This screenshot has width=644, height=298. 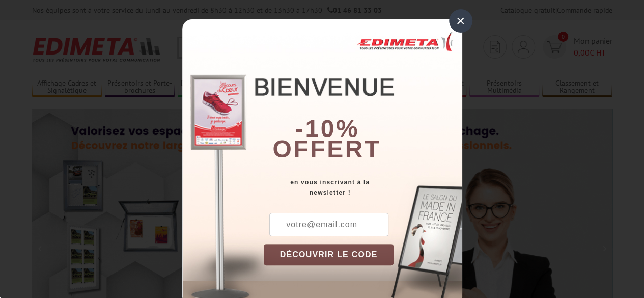 I want to click on font: offert, so click(x=327, y=149).